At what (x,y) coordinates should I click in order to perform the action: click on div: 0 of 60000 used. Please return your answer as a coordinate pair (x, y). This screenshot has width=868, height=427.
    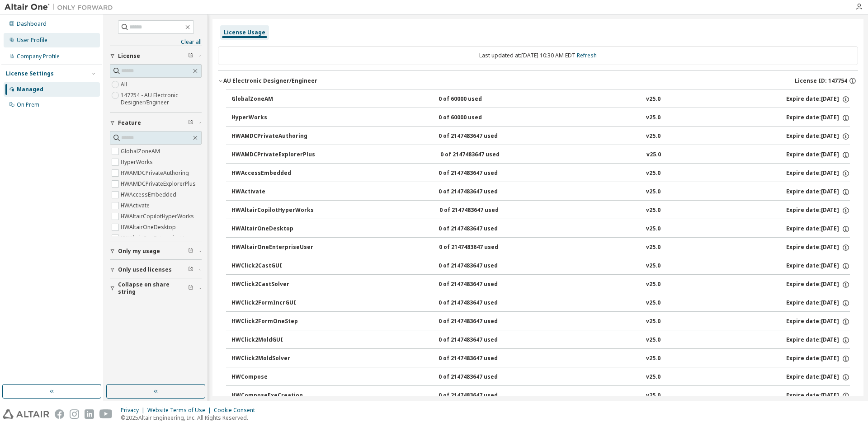
    Looking at the image, I should click on (480, 118).